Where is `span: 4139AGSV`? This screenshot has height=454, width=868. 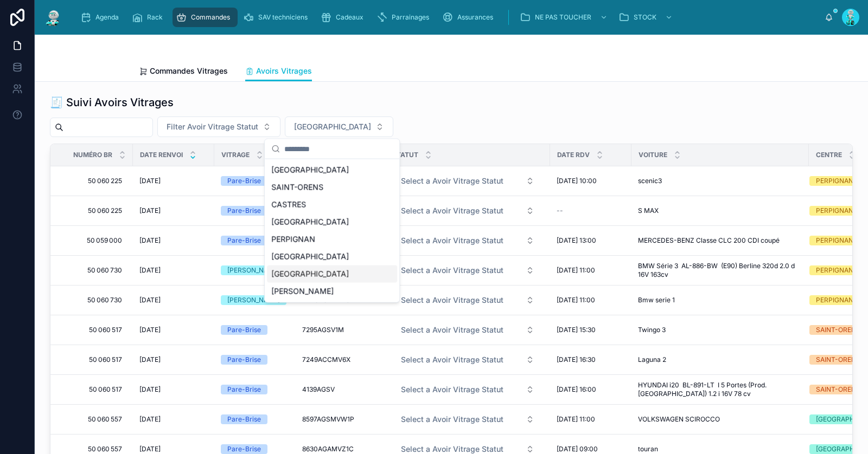 span: 4139AGSV is located at coordinates (318, 389).